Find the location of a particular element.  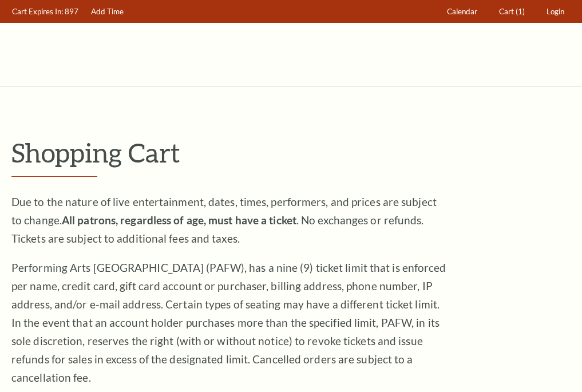

span: Due to the nature of live entertainment, dates, times, performers, and prices are subject to chan... is located at coordinates (224, 220).